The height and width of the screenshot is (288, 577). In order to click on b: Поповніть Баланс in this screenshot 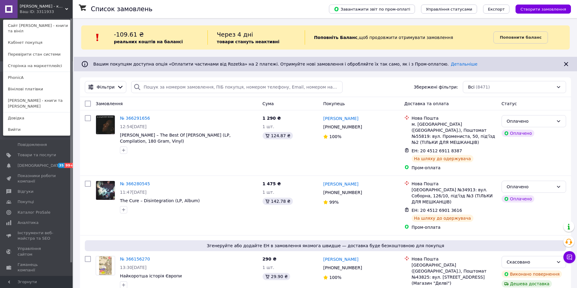, I will do `click(336, 38)`.